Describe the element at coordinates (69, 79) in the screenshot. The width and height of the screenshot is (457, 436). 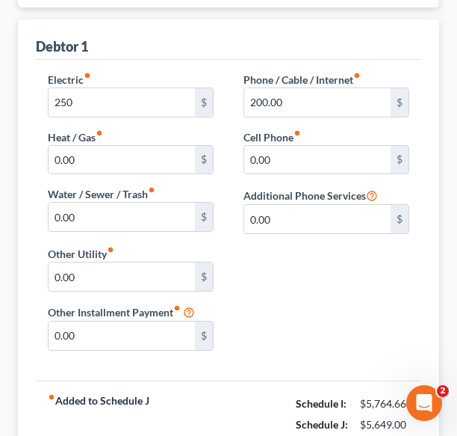
I see `label: Electric` at that location.